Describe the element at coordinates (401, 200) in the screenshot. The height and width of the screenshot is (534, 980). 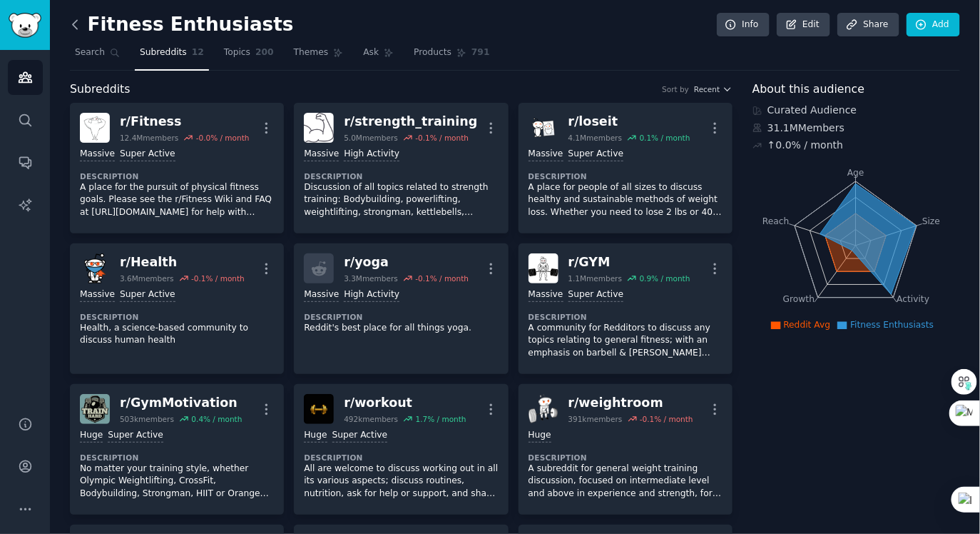
I see `p: Discussion of all topics related to strength training: Bodybuilding, powerlifting, weightlifting,...` at that location.